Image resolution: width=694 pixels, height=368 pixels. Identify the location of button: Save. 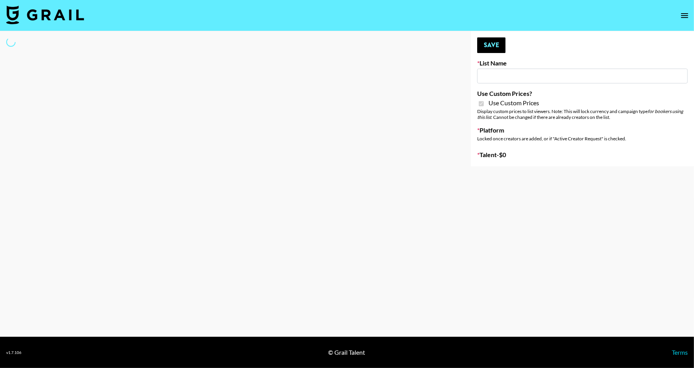
(491, 45).